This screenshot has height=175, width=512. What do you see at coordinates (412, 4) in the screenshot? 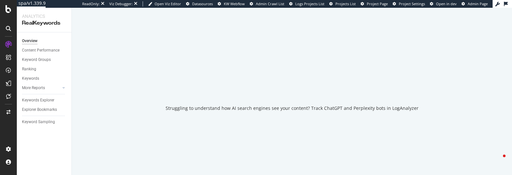
I see `span: Project Settings` at bounding box center [412, 4].